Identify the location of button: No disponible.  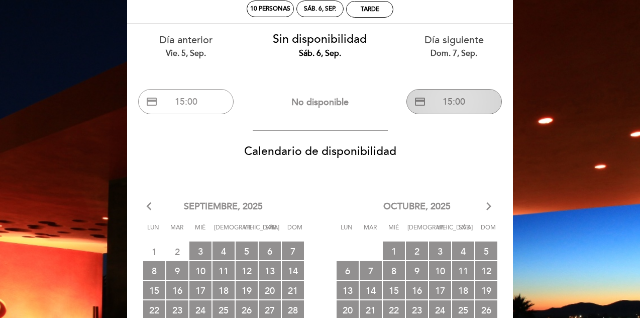
(320, 102).